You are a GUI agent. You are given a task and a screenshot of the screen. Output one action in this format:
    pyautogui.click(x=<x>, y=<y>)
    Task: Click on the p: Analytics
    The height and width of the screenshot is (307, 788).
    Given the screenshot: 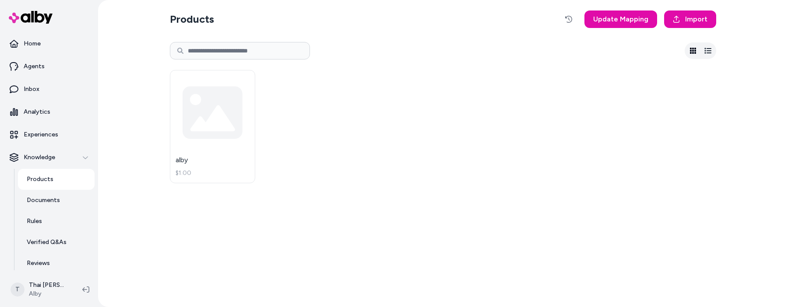 What is the action you would take?
    pyautogui.click(x=37, y=112)
    